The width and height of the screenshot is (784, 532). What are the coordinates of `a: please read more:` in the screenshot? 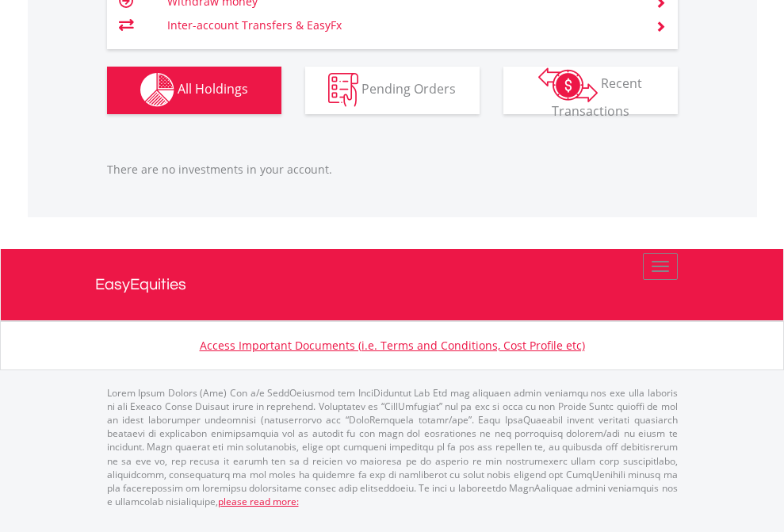 It's located at (258, 501).